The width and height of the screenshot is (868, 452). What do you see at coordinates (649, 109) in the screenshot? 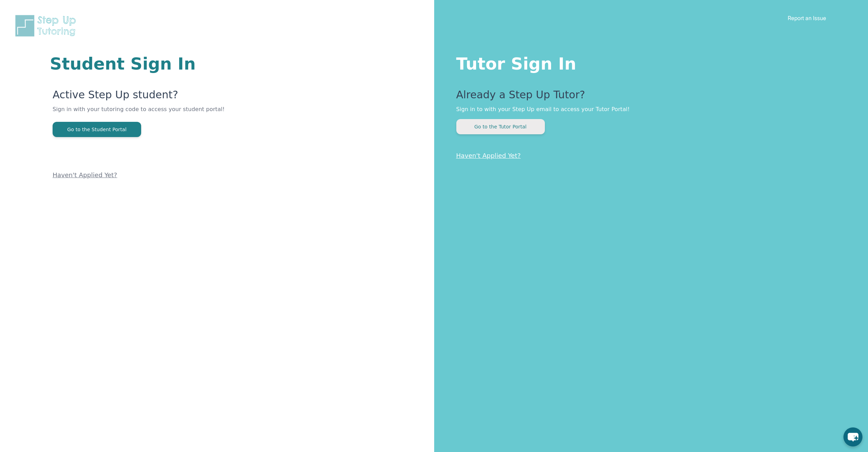
I see `p: Sign in to with your Step Up email to access your Tutor Portal!` at bounding box center [649, 109].